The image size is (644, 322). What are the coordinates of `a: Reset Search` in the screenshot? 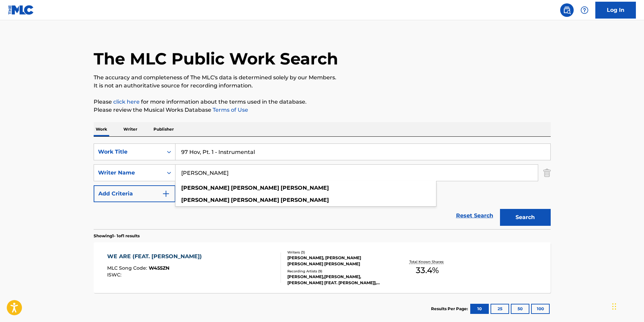 It's located at (475, 216).